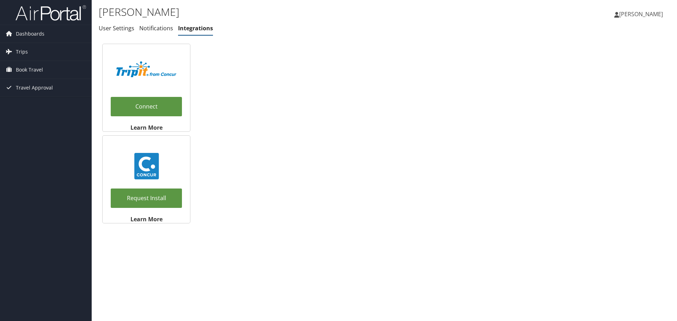 The height and width of the screenshot is (321, 677). I want to click on span: Dashboards, so click(30, 34).